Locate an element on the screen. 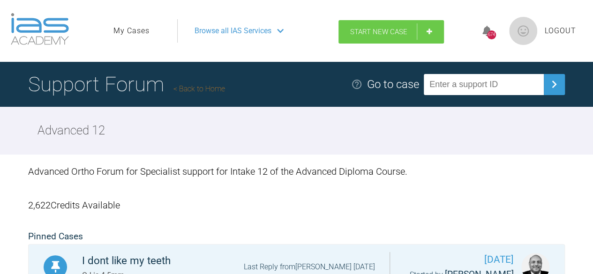 Image resolution: width=593 pixels, height=274 pixels. img: profile.png is located at coordinates (523, 31).